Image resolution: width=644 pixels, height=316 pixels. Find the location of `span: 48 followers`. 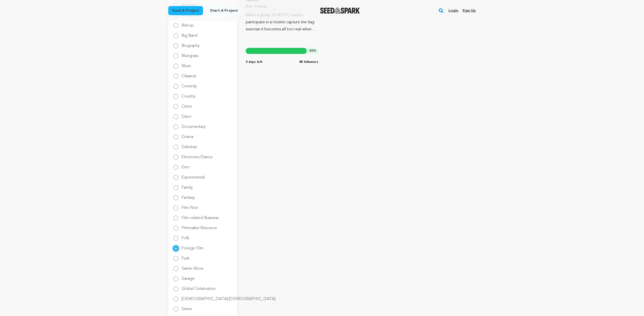

span: 48 followers is located at coordinates (309, 62).